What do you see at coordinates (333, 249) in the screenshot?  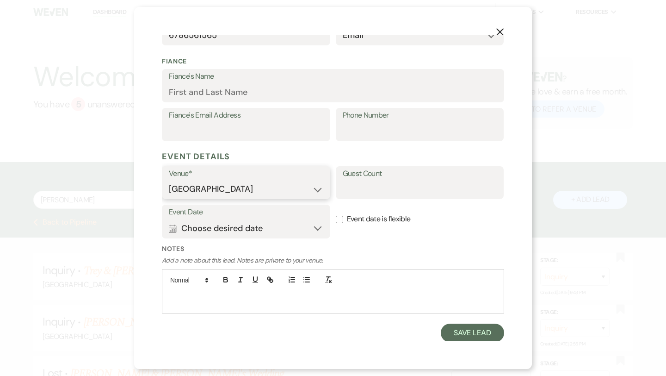 I see `label: Notes` at bounding box center [333, 249].